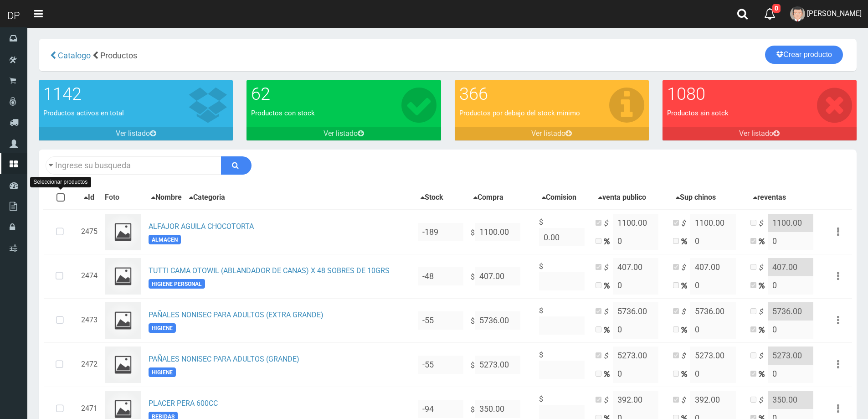 Image resolution: width=868 pixels, height=419 pixels. What do you see at coordinates (75, 55) in the screenshot?
I see `span: Catalogo` at bounding box center [75, 55].